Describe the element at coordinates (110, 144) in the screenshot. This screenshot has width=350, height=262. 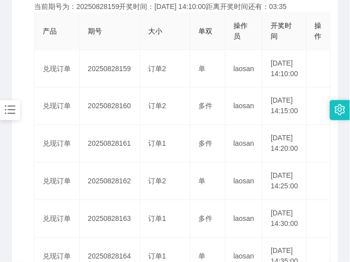
I see `td: 20250828161` at that location.